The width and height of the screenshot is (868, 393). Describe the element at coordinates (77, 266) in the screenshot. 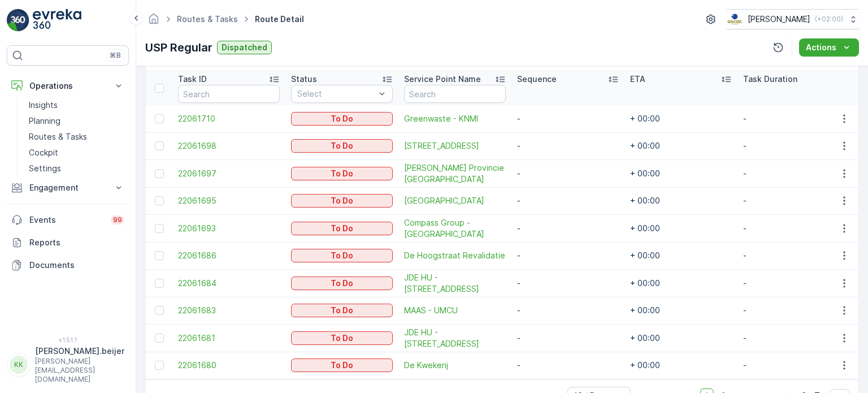

I see `p: Documents` at that location.